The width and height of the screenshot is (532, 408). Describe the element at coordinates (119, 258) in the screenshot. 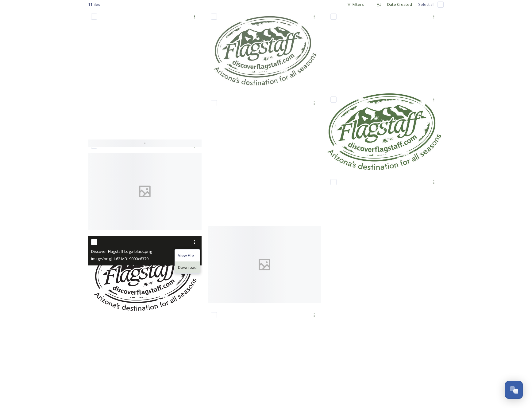

I see `span: image/png | 1.62 MB | 9000 x 6379` at that location.